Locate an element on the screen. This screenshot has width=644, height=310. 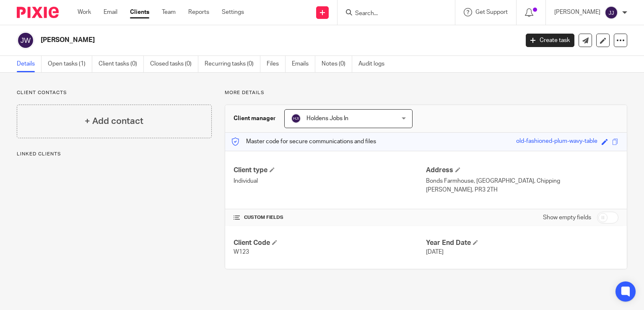
p: Linked clients is located at coordinates (114, 154).